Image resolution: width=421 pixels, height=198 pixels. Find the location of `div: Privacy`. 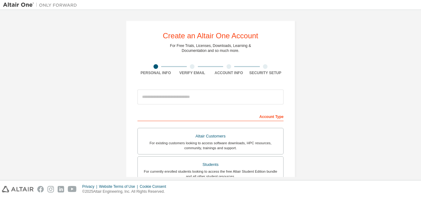

div: Privacy is located at coordinates (91, 186).